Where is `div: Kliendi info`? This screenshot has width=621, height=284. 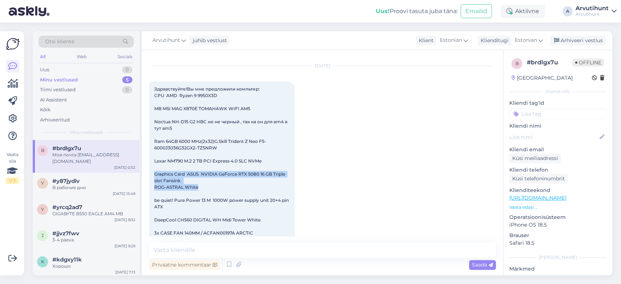 div: Kliendi info is located at coordinates (558, 92).